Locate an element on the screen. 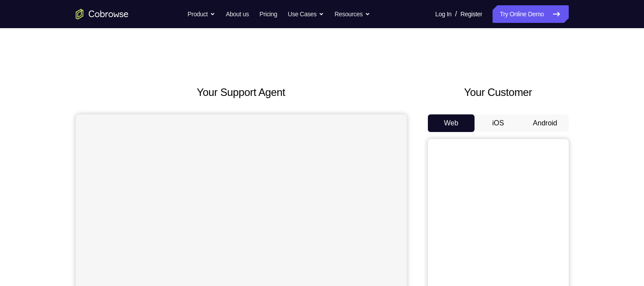 This screenshot has width=644, height=286. a: About us is located at coordinates (237, 14).